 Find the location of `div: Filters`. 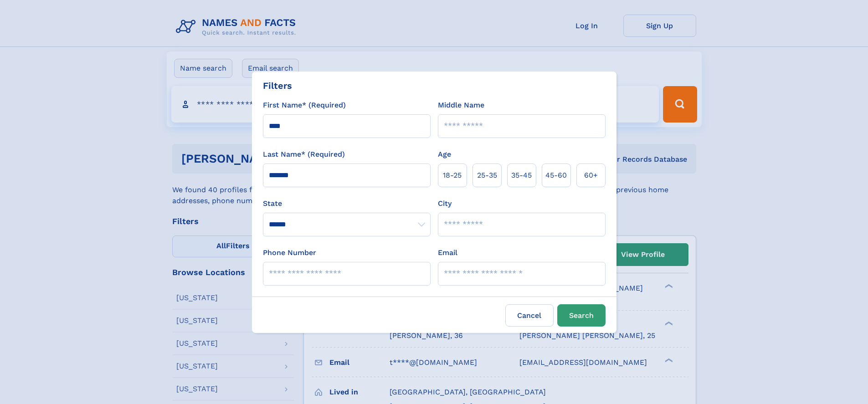

div: Filters is located at coordinates (278, 86).